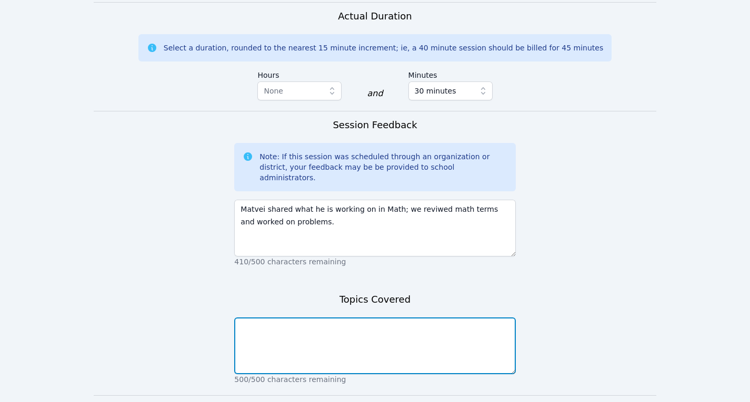  What do you see at coordinates (375, 94) in the screenshot?
I see `div: and` at bounding box center [375, 94].